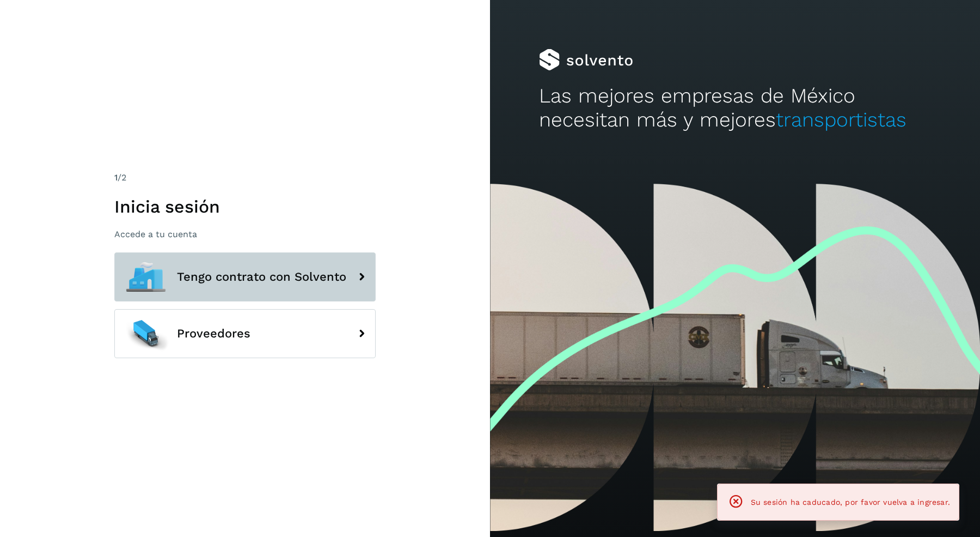 The image size is (980, 537). Describe the element at coordinates (245, 234) in the screenshot. I see `p: Accede a tu cuenta` at that location.